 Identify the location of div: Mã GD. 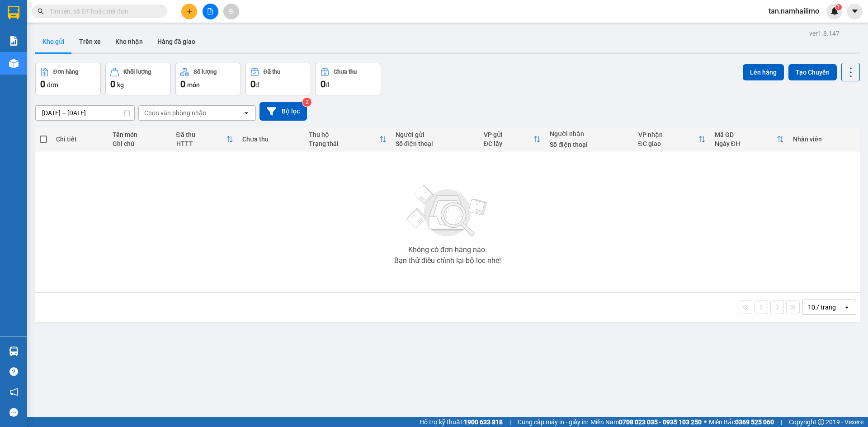
(745, 135).